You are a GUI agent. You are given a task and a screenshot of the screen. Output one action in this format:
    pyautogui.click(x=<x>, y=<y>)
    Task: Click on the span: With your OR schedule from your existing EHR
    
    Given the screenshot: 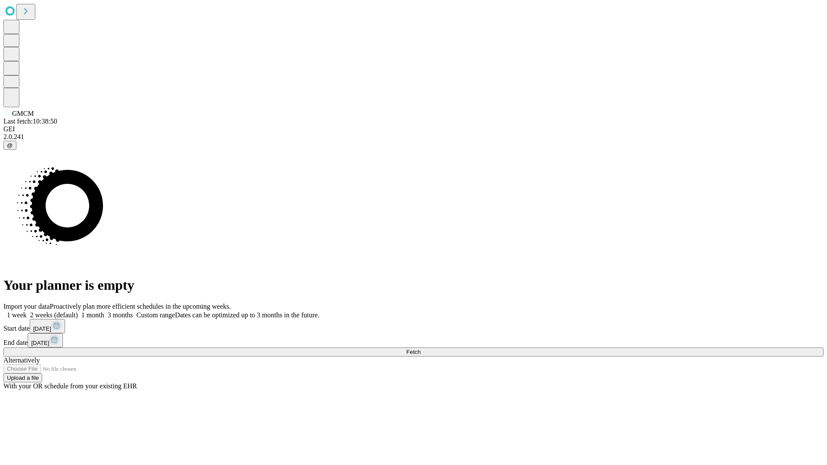 What is the action you would take?
    pyautogui.click(x=70, y=386)
    